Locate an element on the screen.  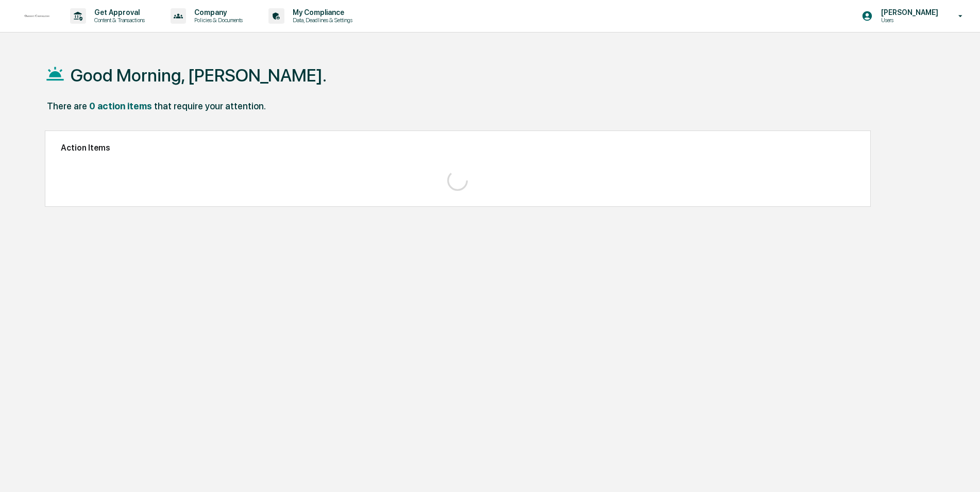
div: There are is located at coordinates (67, 106).